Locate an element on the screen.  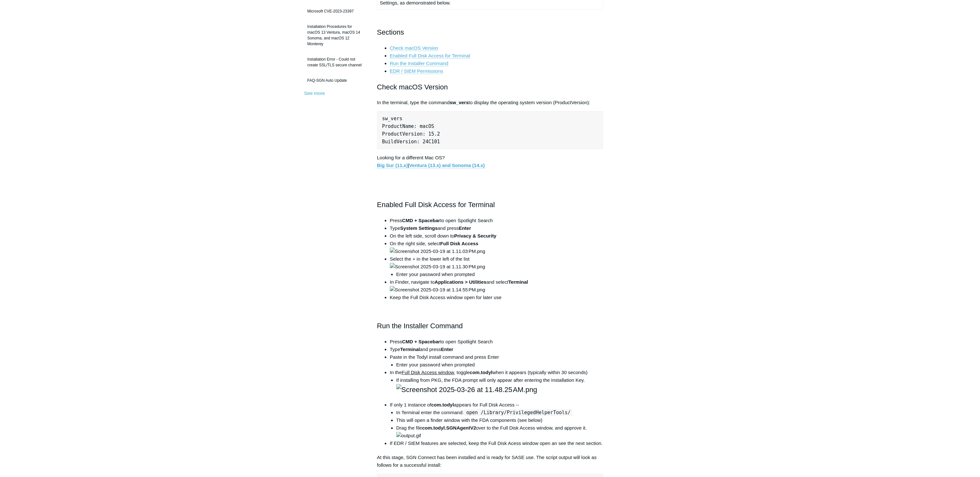
span: Full Disk Access window is located at coordinates (428, 372).